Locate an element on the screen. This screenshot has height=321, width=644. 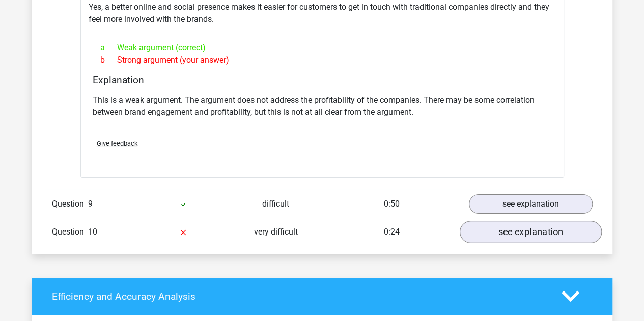
span: Give feedback is located at coordinates (117, 143).